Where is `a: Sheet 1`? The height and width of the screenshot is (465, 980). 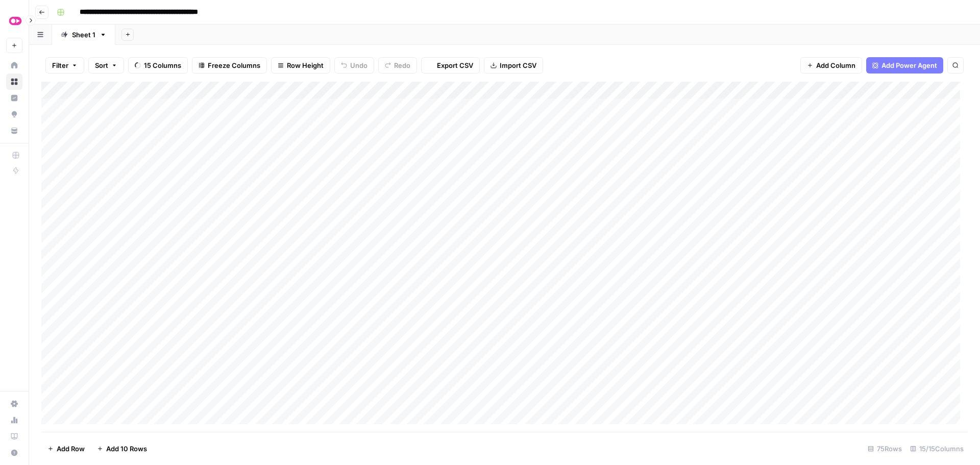
a: Sheet 1 is located at coordinates (84, 35).